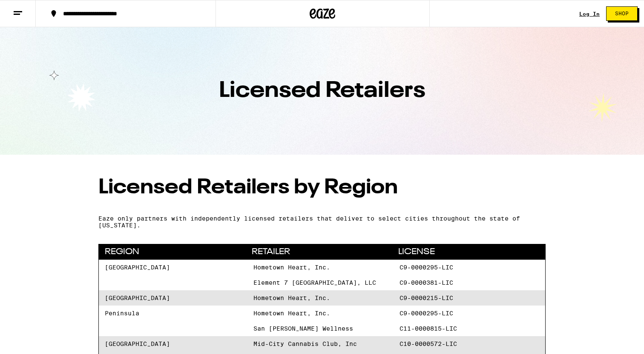 The image size is (644, 354). What do you see at coordinates (468, 252) in the screenshot?
I see `span: License` at bounding box center [468, 252].